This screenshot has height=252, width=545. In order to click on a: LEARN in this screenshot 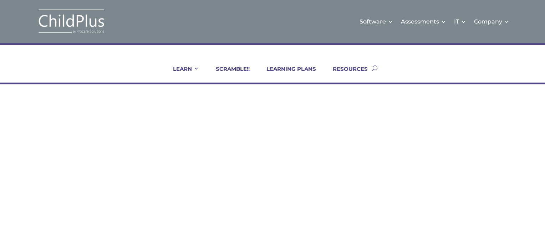, I will do `click(181, 74)`.